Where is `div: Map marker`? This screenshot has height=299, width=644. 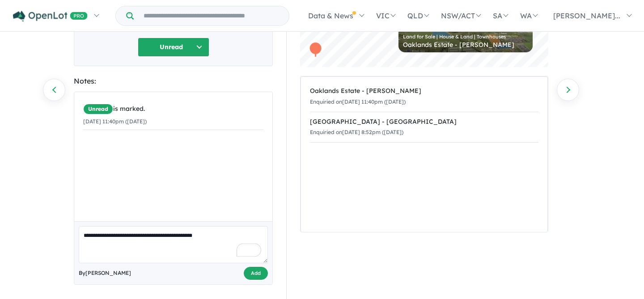 div: Map marker is located at coordinates (315, 49).